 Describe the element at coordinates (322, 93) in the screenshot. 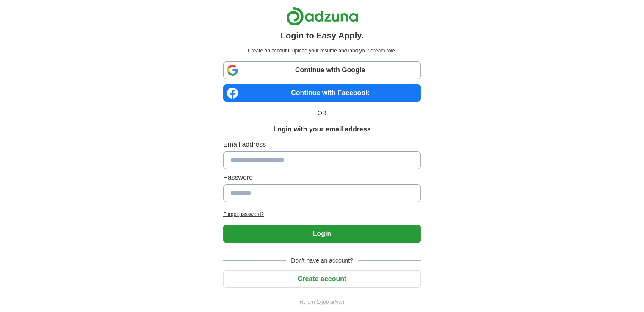

I see `a: Continue with Facebook` at that location.